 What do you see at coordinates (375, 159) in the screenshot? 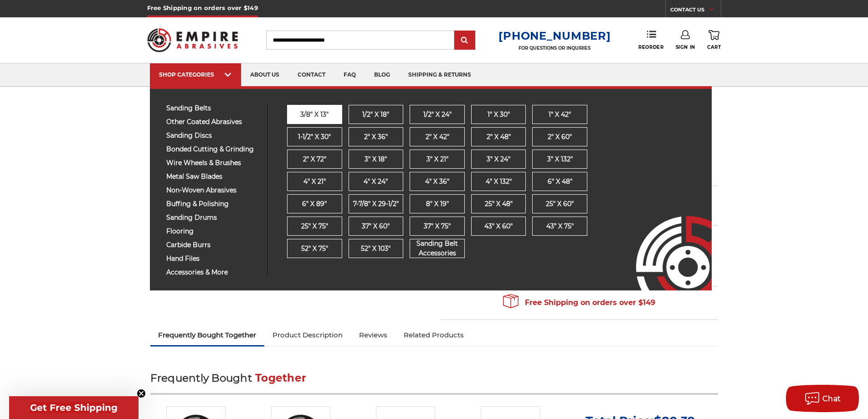
I see `span: 3" x 18"` at bounding box center [375, 159].